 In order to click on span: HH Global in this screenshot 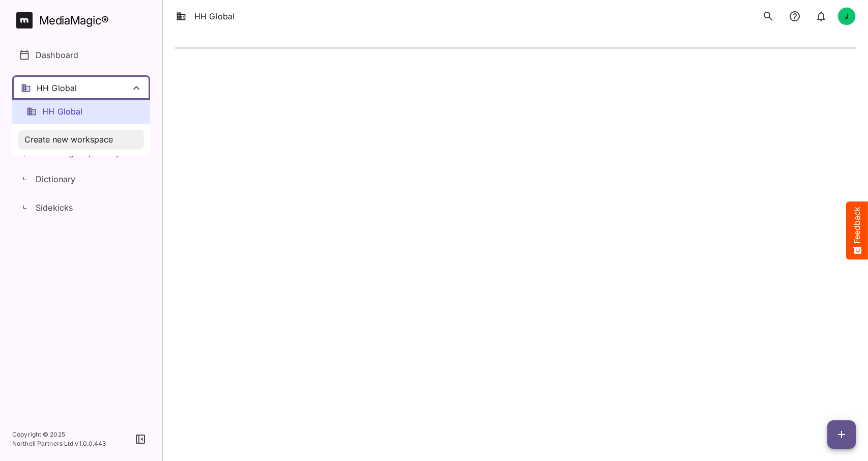, I will do `click(63, 111)`.